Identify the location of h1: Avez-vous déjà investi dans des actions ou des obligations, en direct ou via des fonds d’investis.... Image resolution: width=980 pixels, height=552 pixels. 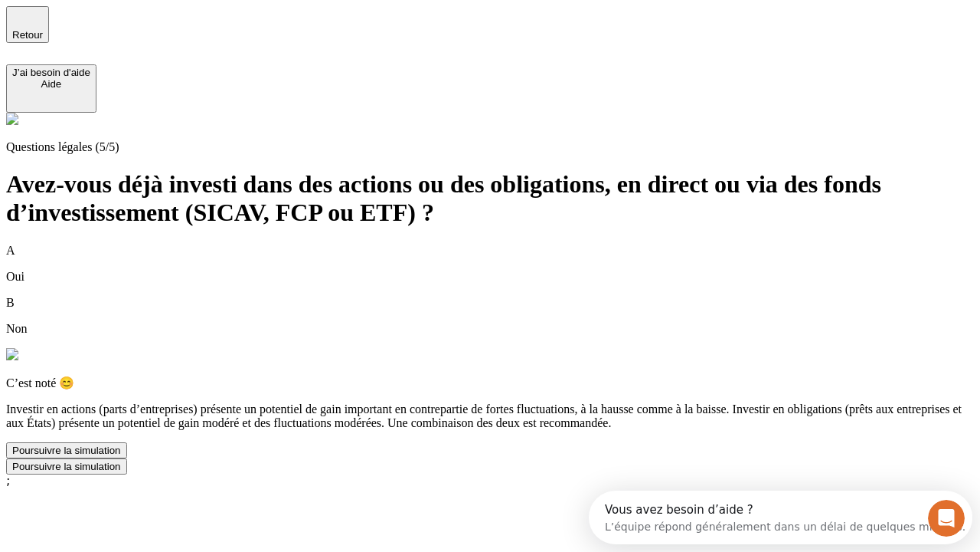
(490, 199).